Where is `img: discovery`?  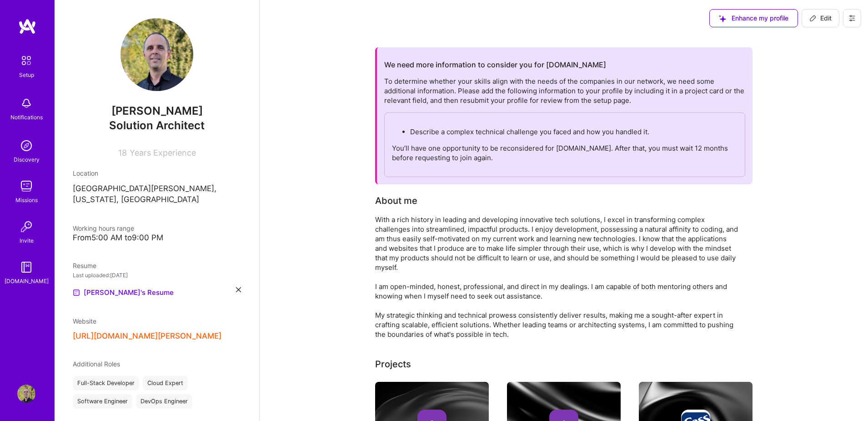
img: discovery is located at coordinates (26, 146).